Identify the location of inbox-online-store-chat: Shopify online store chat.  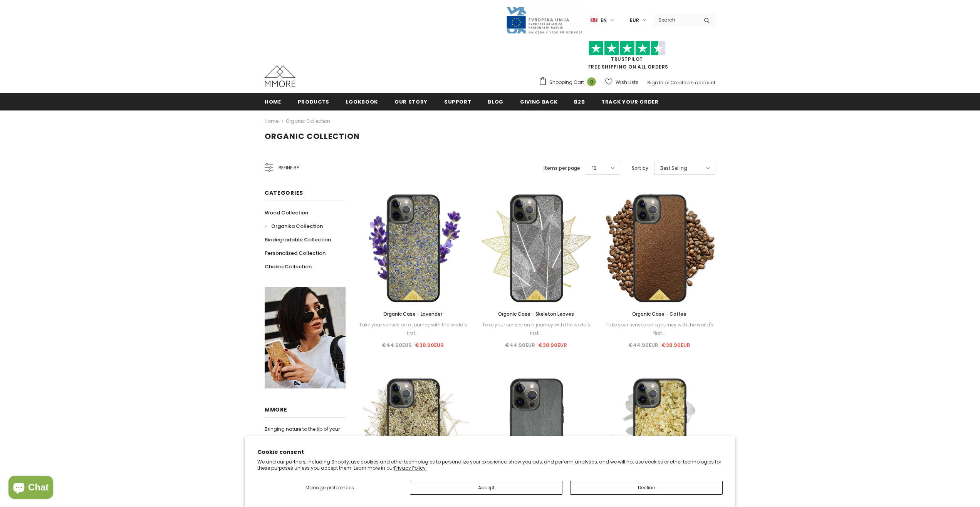
(31, 488).